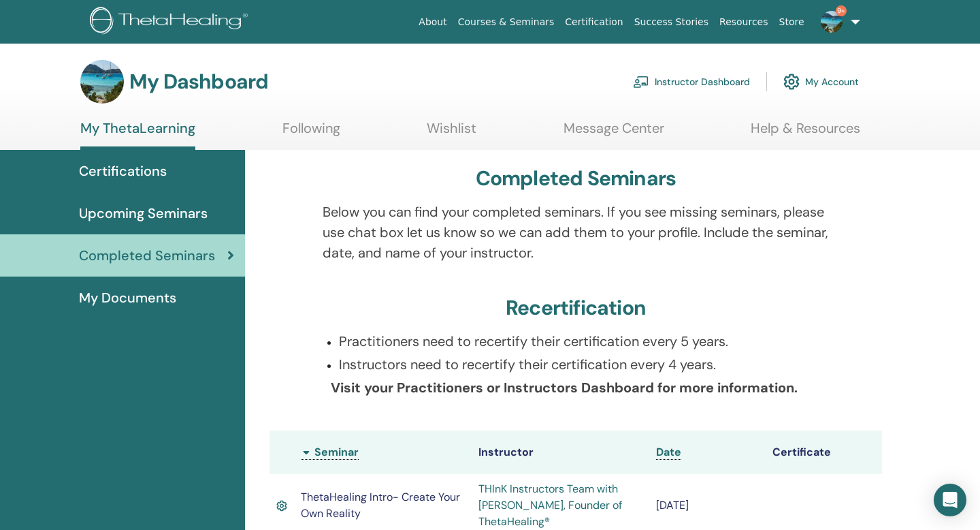  What do you see at coordinates (792, 22) in the screenshot?
I see `a: Store` at bounding box center [792, 22].